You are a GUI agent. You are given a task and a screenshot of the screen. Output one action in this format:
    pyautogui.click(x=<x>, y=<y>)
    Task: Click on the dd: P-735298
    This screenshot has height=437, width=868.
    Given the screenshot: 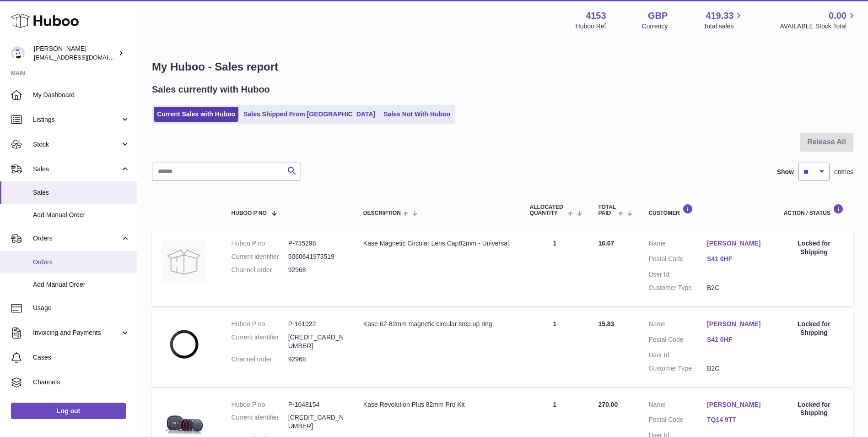 What is the action you would take?
    pyautogui.click(x=316, y=243)
    